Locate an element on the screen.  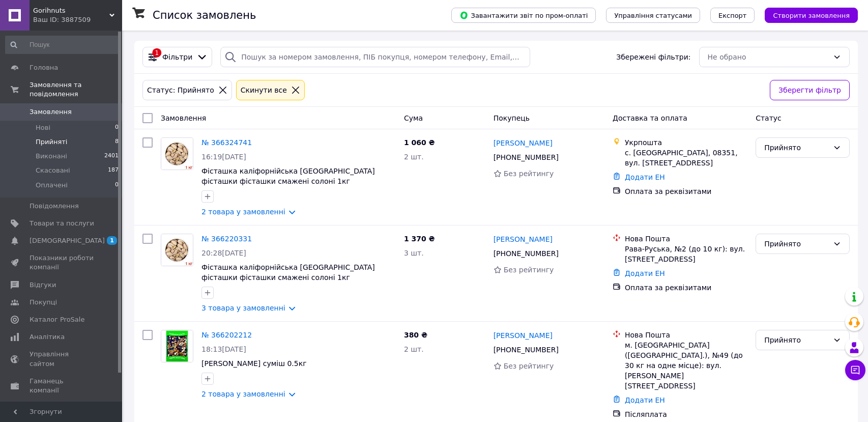
span: Скасовані is located at coordinates (53, 171).